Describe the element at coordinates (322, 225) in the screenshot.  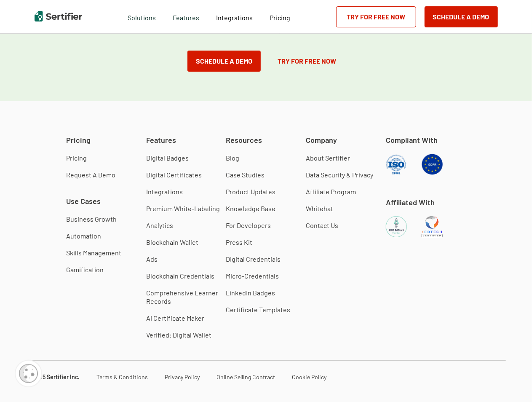
I see `a: Contact Us` at that location.